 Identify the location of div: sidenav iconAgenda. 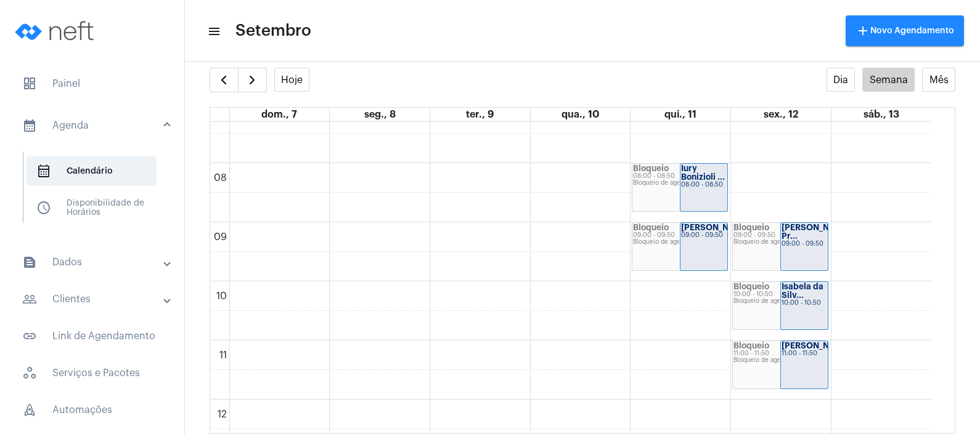
(96, 193).